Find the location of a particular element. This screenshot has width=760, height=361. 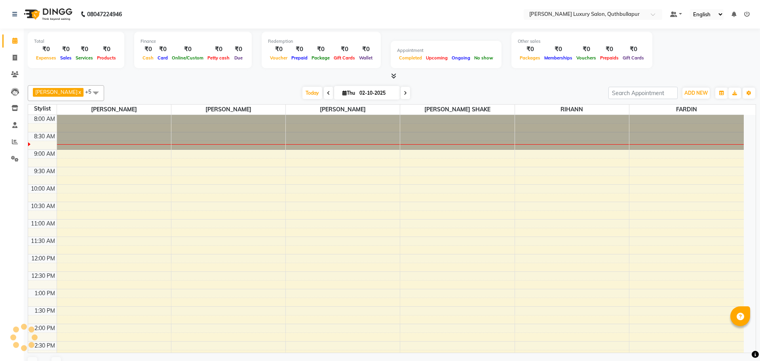

span: Prepaid is located at coordinates (299, 58).